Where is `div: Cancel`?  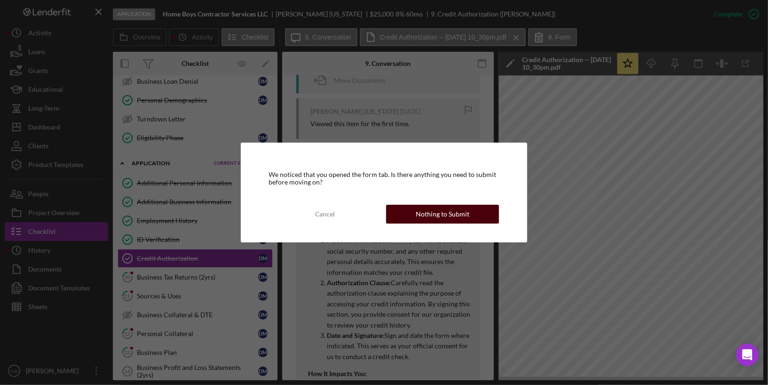
div: Cancel is located at coordinates (326, 214).